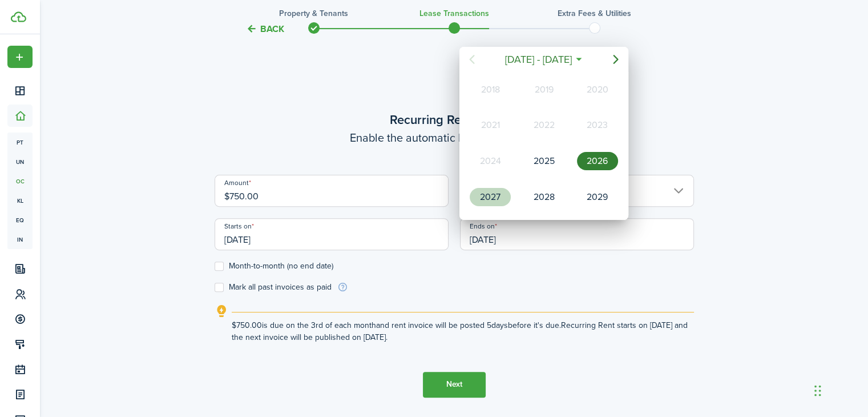 The image size is (868, 417). I want to click on div: 2021, so click(490, 125).